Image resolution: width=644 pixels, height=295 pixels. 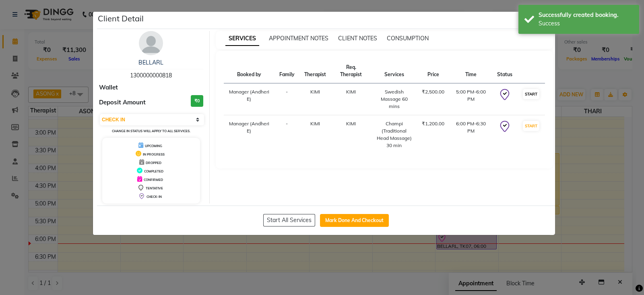 What do you see at coordinates (151, 43) in the screenshot?
I see `img: avatar` at bounding box center [151, 43].